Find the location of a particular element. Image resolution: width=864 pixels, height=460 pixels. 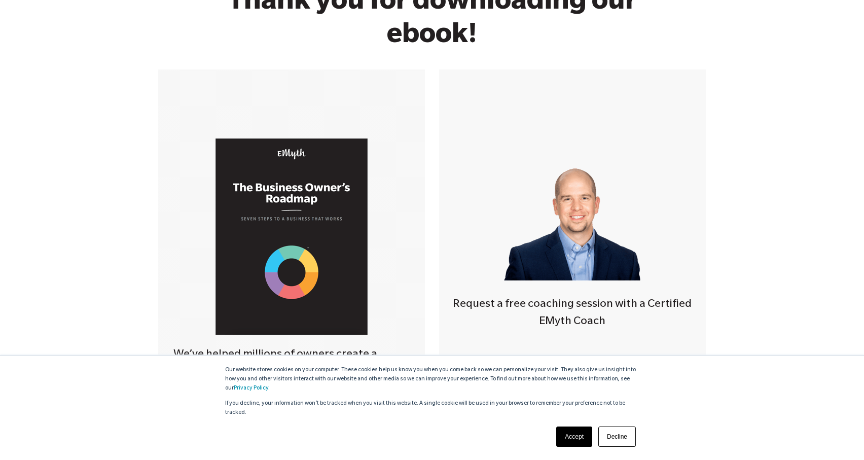

img: Business Owners Roadmap Cover is located at coordinates (291, 237).